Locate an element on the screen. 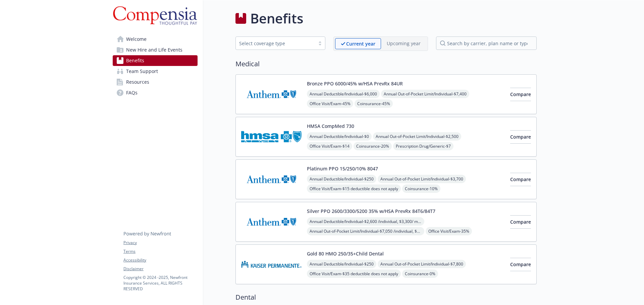 Image resolution: width=644 pixels, height=305 pixels. span: Coinsurance - 20% is located at coordinates (373, 146).